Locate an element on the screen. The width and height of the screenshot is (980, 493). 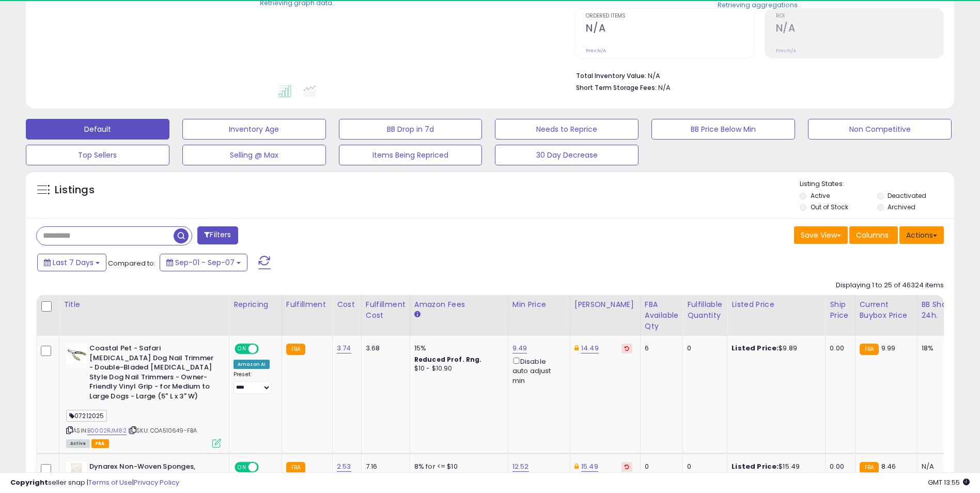
div: Min Price is located at coordinates (539, 304).